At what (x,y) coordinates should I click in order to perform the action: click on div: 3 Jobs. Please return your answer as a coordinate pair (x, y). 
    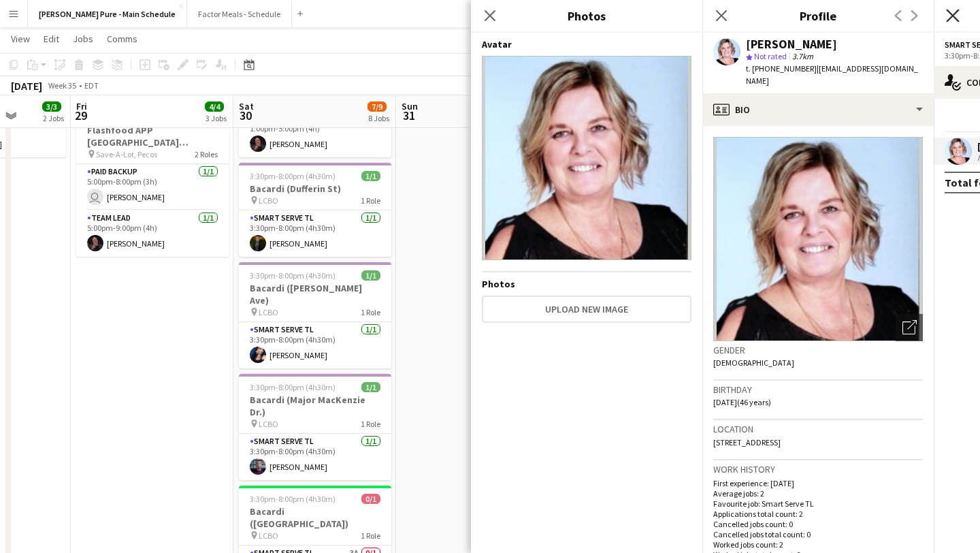
    Looking at the image, I should click on (216, 118).